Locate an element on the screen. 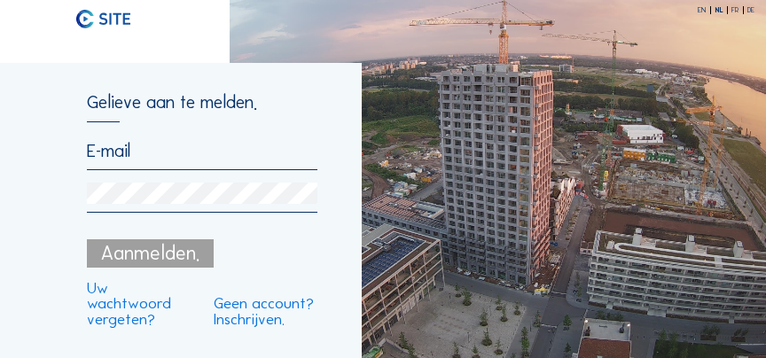 Image resolution: width=766 pixels, height=358 pixels. div: DE is located at coordinates (751, 11).